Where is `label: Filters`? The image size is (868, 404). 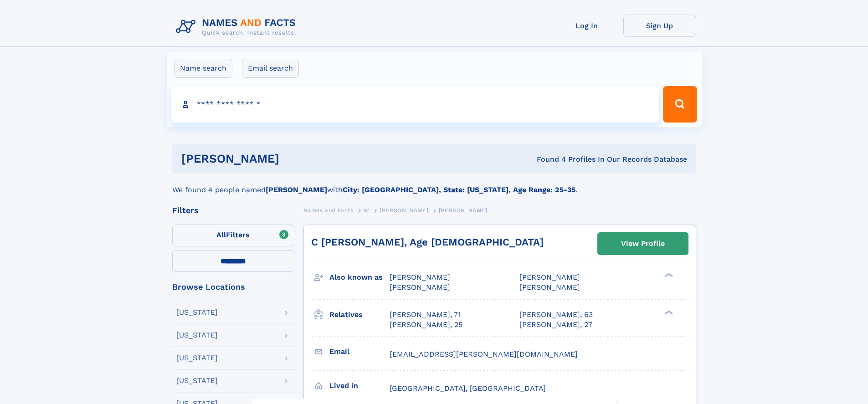 label: Filters is located at coordinates (233, 236).